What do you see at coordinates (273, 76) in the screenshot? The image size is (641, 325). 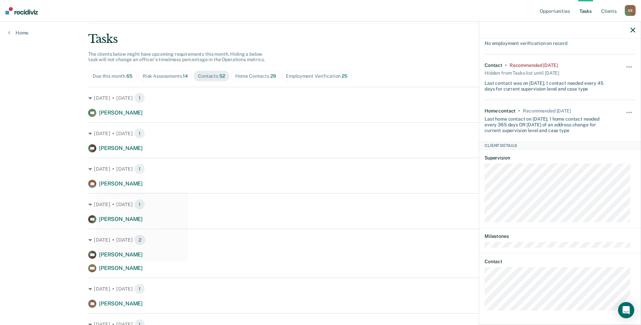 I see `span: 29` at bounding box center [273, 76].